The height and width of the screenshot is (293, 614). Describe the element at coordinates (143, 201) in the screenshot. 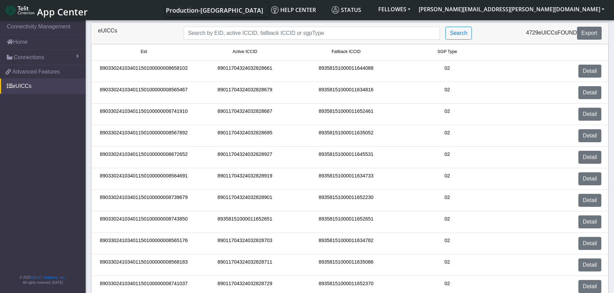

I see `div: 89033024103401150100000008739679` at that location.